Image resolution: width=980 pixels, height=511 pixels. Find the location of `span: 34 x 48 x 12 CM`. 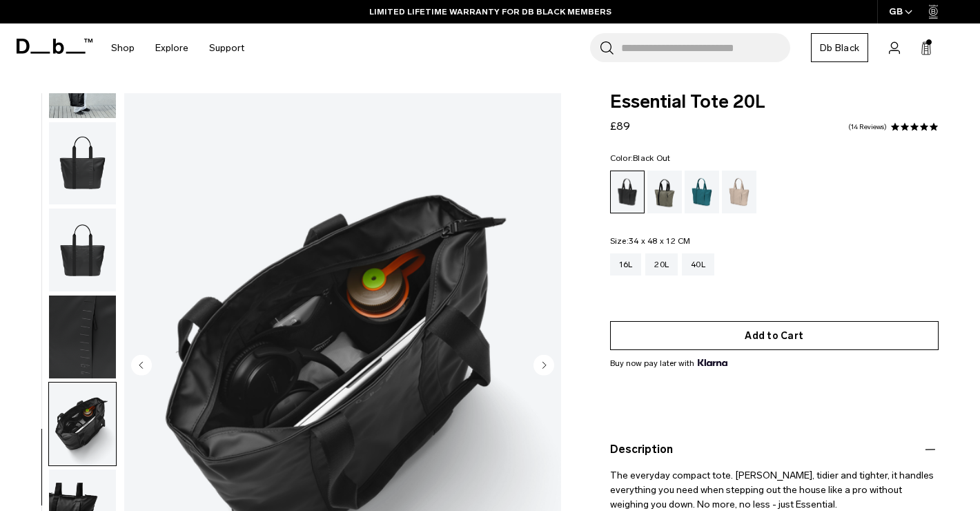

span: 34 x 48 x 12 CM is located at coordinates (660, 241).